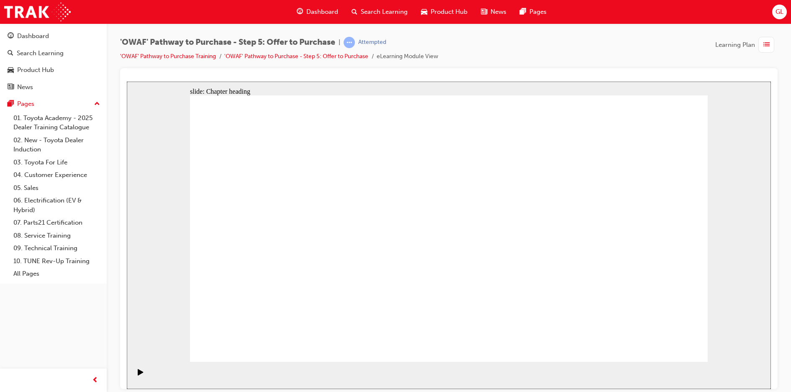 The width and height of the screenshot is (791, 392). I want to click on a: 05. Sales, so click(56, 188).